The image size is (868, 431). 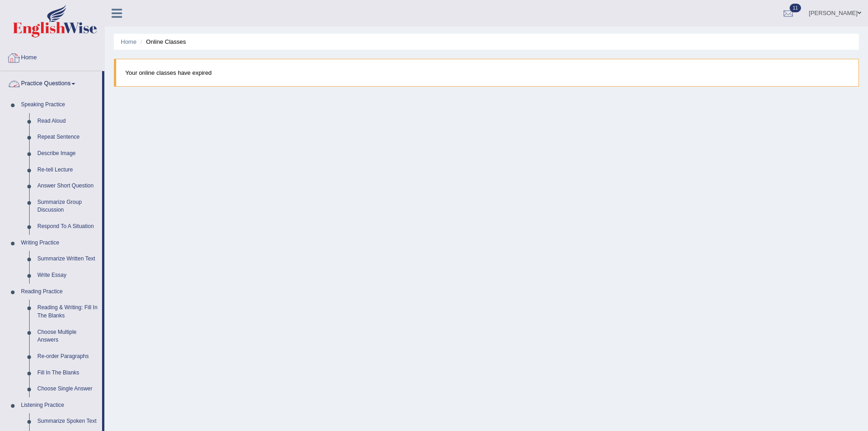 What do you see at coordinates (67, 227) in the screenshot?
I see `a: Respond To A Situation` at bounding box center [67, 227].